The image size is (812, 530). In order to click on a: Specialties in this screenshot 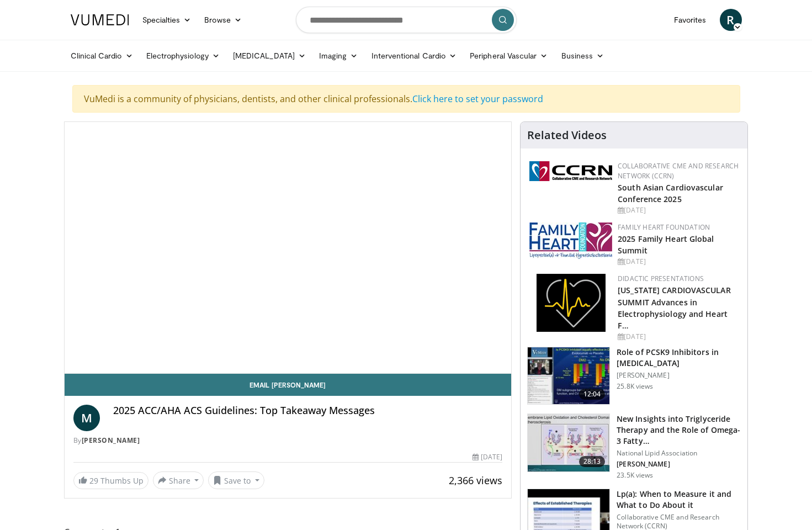, I will do `click(167, 20)`.